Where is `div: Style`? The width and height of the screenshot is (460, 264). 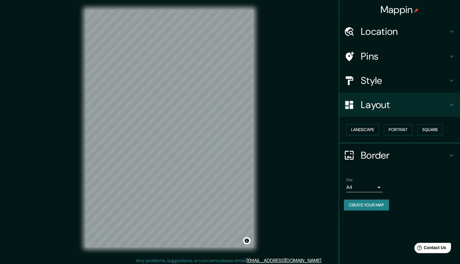
div: Style is located at coordinates (400, 81).